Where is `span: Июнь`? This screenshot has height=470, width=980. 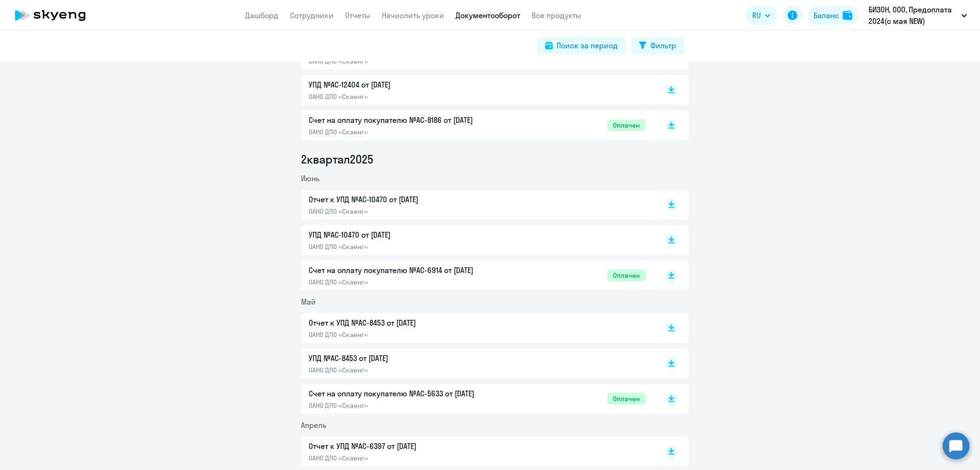
span: Июнь is located at coordinates (310, 179).